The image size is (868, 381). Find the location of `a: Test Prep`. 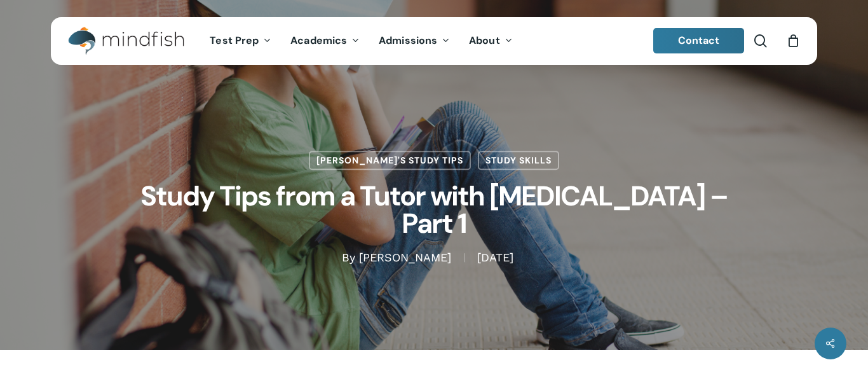

a: Test Prep is located at coordinates (240, 41).